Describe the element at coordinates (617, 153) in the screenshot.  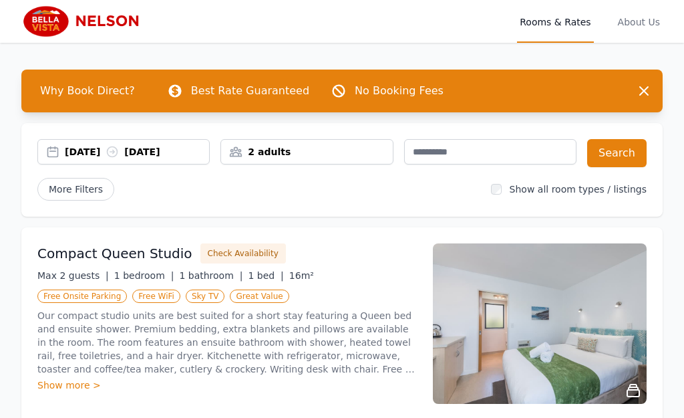
I see `button: Search` at that location.